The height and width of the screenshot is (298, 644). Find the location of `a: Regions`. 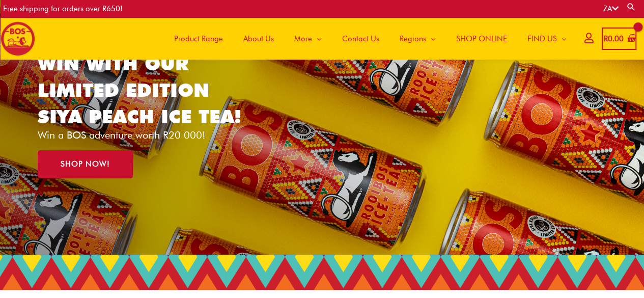

a: Regions is located at coordinates (417, 38).